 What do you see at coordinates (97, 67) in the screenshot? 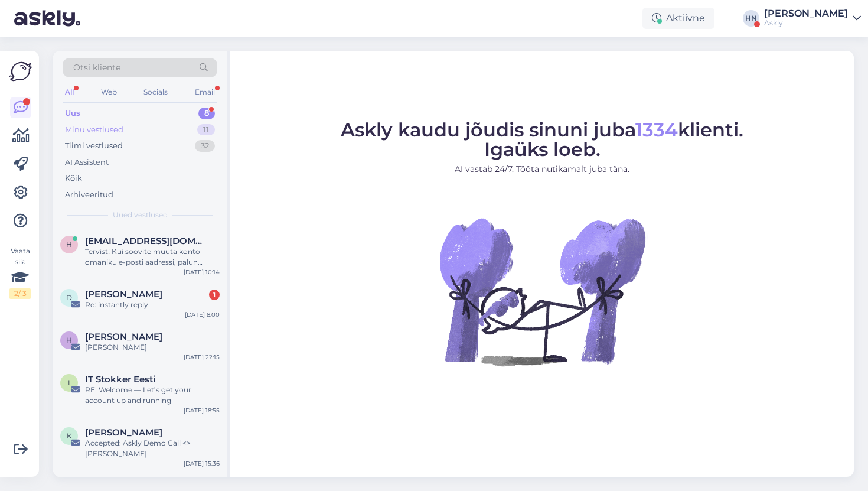
I see `span: Otsi kliente` at bounding box center [97, 67].